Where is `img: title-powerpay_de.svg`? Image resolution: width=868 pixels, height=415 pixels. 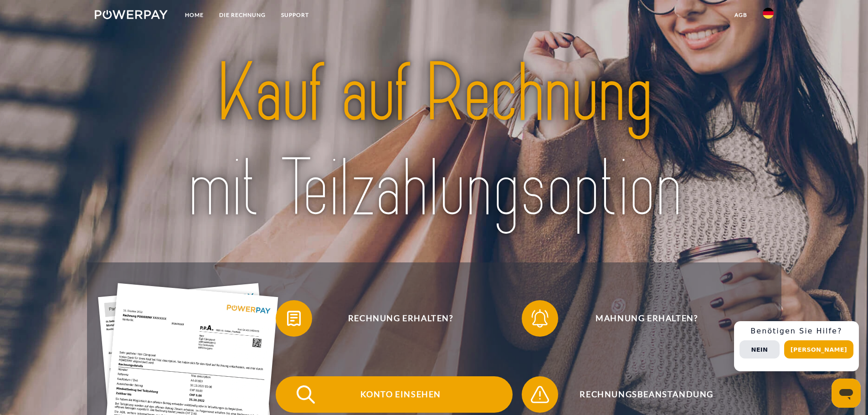 img: title-powerpay_de.svg is located at coordinates (434, 141).